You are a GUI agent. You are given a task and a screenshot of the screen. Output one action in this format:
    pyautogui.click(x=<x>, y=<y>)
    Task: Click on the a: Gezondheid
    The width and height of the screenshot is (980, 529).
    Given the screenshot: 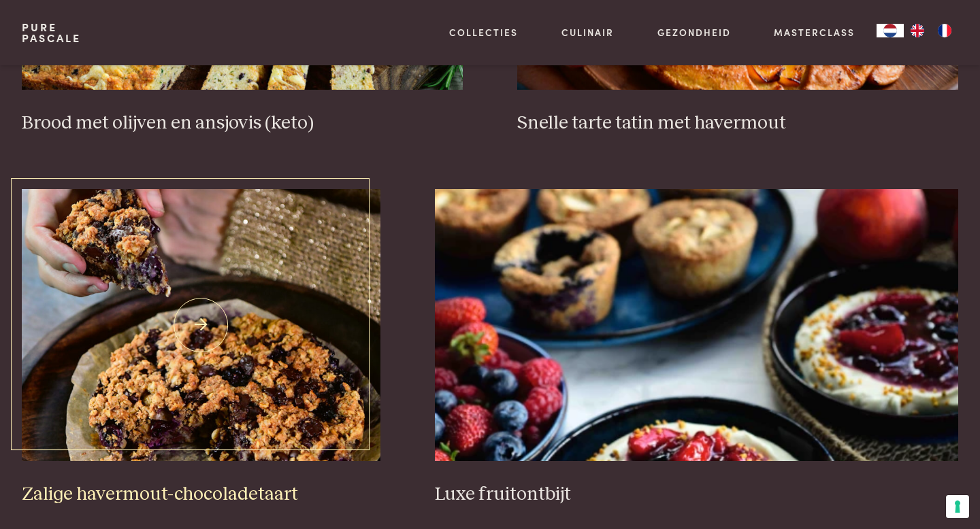 What is the action you would take?
    pyautogui.click(x=694, y=32)
    